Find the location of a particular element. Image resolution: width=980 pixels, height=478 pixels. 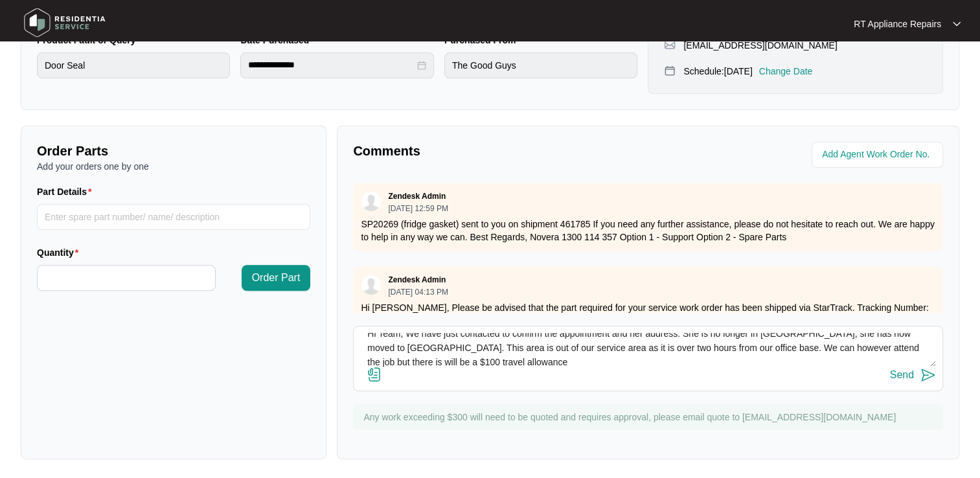

img: file-attachment-doc.svg is located at coordinates (374, 374).